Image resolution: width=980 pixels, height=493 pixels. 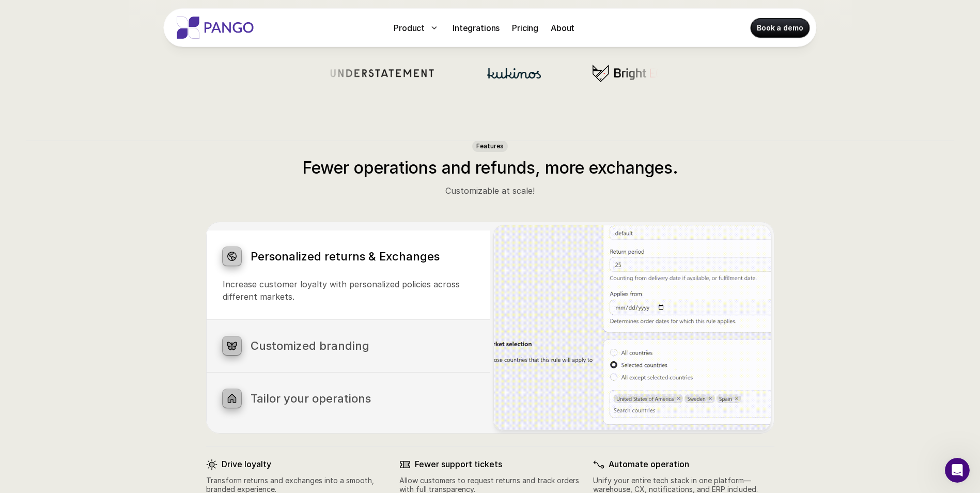 What do you see at coordinates (490, 191) in the screenshot?
I see `p: Customizable at scale!` at bounding box center [490, 191].